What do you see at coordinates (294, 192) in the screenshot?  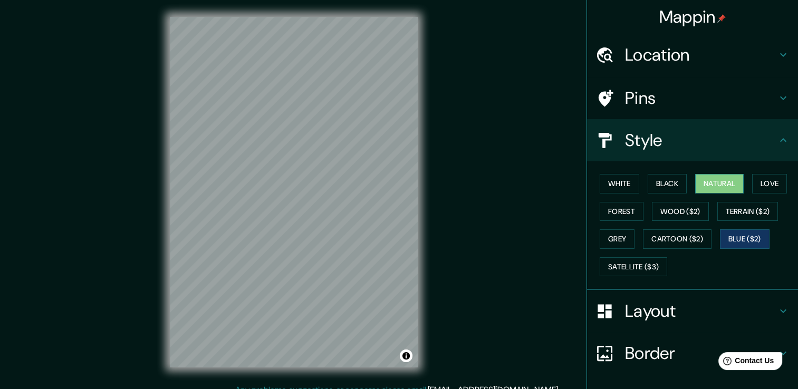 I see `canvas: Map` at bounding box center [294, 192].